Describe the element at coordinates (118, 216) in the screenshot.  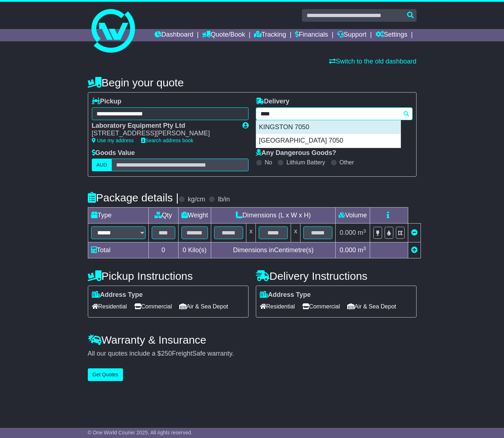
I see `td: Type` at that location.